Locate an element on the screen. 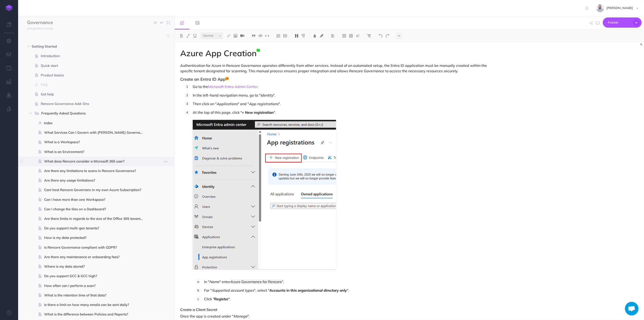 This screenshot has width=644, height=320. em: Applications is located at coordinates (227, 104).